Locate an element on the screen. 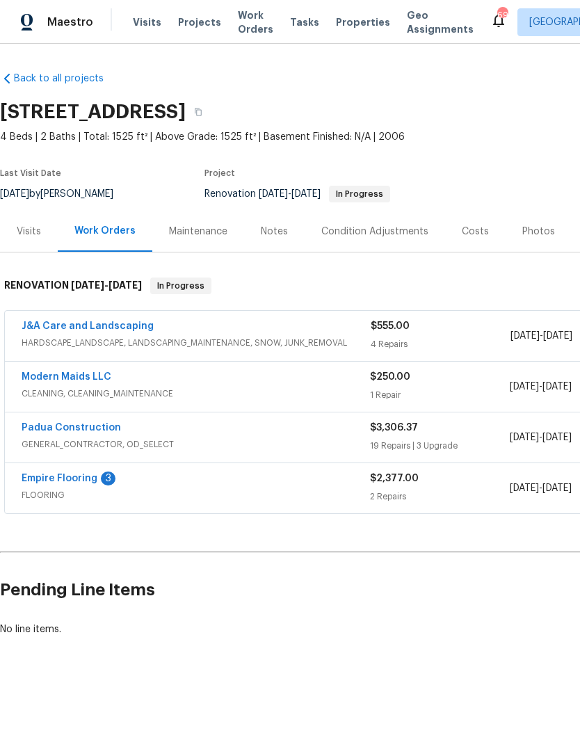 The image size is (580, 756). div: 2 Repairs is located at coordinates (440, 497).